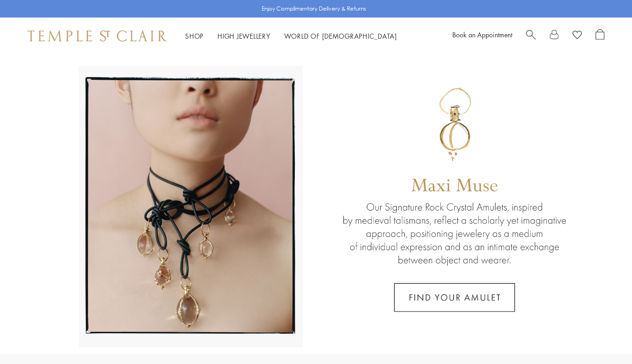 This screenshot has height=364, width=632. I want to click on a: Open Shopping Bag, so click(600, 36).